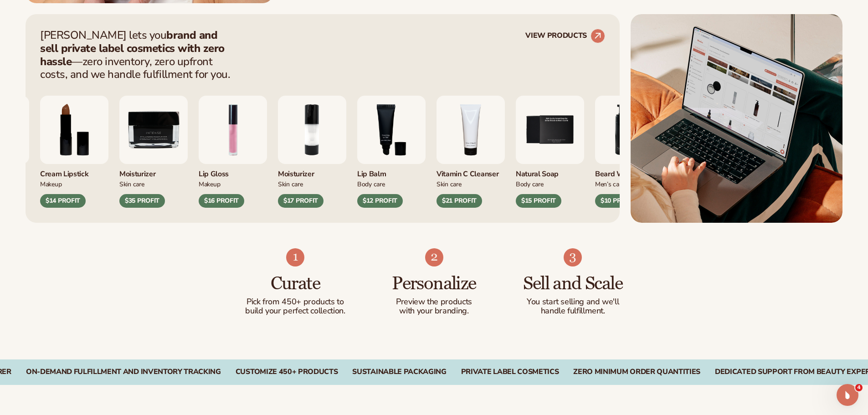  What do you see at coordinates (63, 201) in the screenshot?
I see `div: $14 PROFIT` at bounding box center [63, 201].